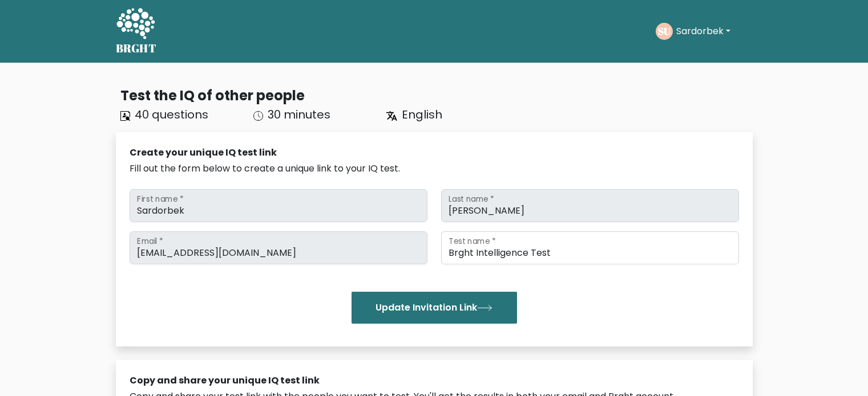  I want to click on button: Update Invitation Link, so click(434, 308).